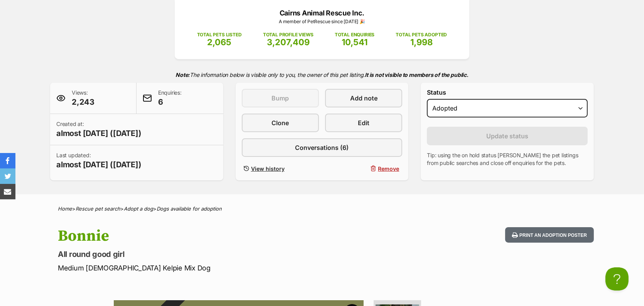 This screenshot has width=644, height=306. What do you see at coordinates (279, 123) in the screenshot?
I see `span: Clone` at bounding box center [279, 123].